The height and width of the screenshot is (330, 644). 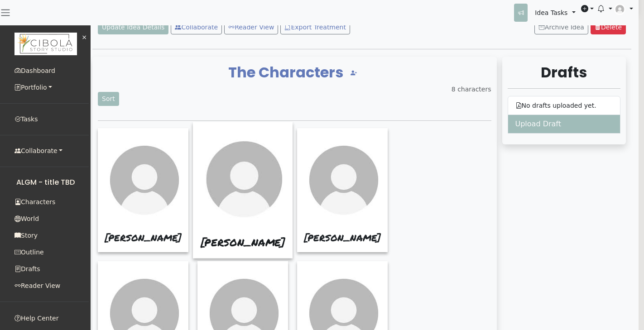 I want to click on small: No drafts uploaded yet., so click(x=556, y=106).